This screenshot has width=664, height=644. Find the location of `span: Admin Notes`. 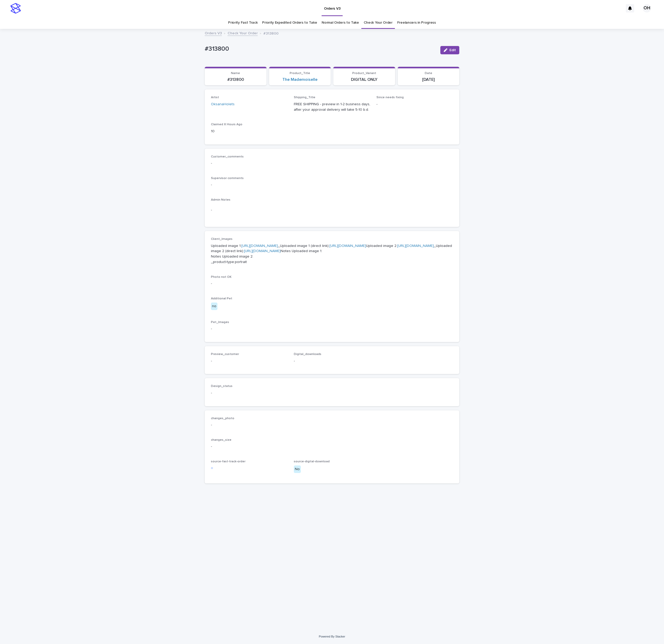

span: Admin Notes is located at coordinates (221, 200).